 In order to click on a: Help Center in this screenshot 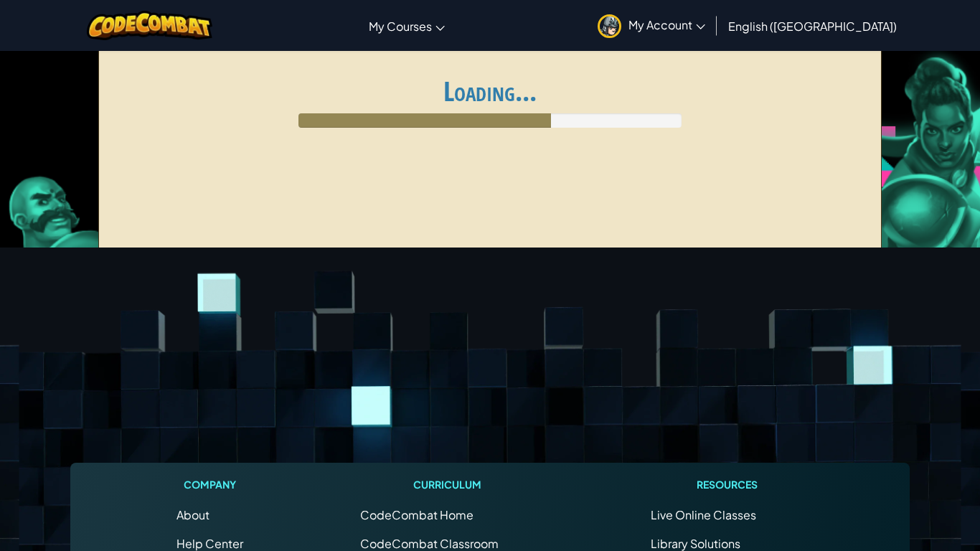, I will do `click(210, 543)`.